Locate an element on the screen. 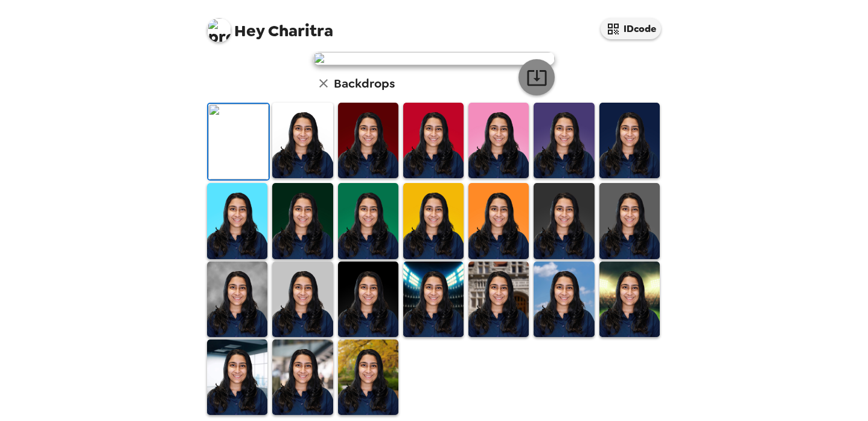 The width and height of the screenshot is (868, 421). span: Charitra is located at coordinates (270, 25).